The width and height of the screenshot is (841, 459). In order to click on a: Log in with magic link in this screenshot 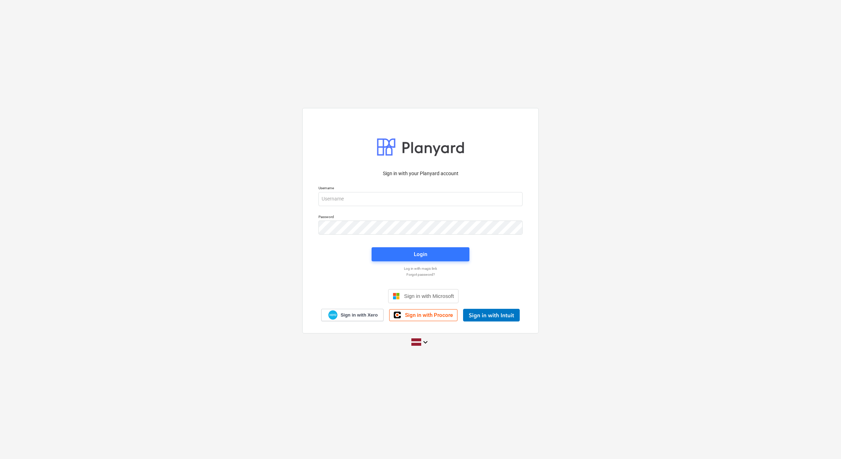, I will do `click(420, 268)`.